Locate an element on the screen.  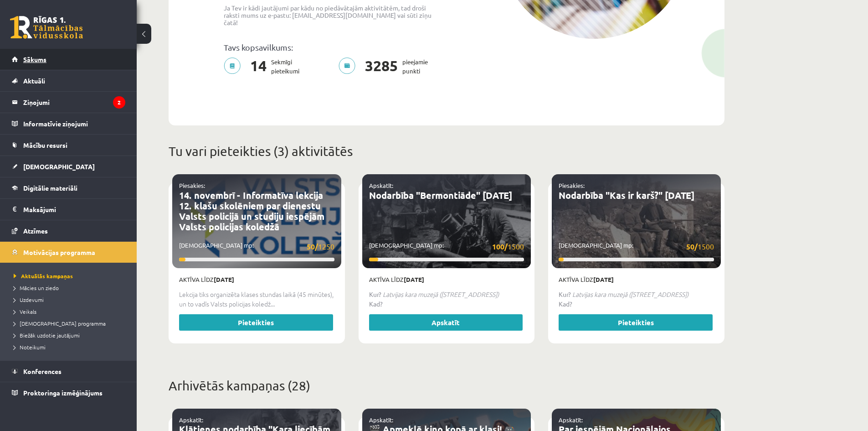
span: 14 is located at coordinates (259, 66).